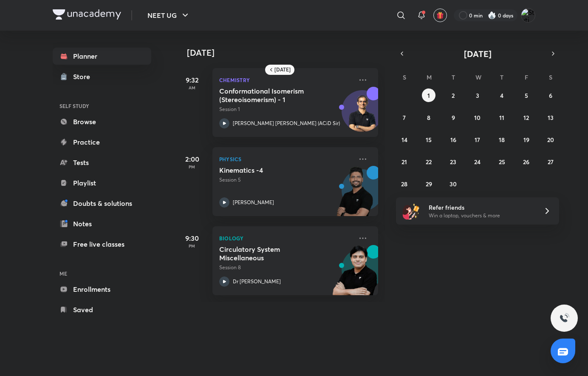 This screenshot has width=588, height=376. What do you see at coordinates (551, 162) in the screenshot?
I see `button: September 27, 2025` at bounding box center [551, 162].